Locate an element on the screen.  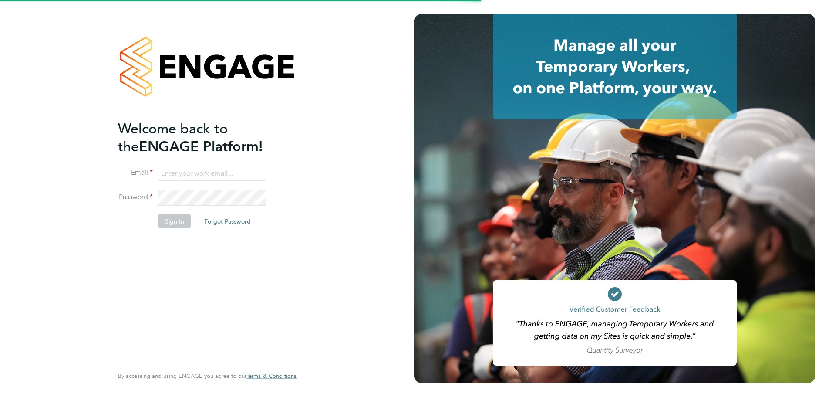
a: Terms & Conditions is located at coordinates (271, 376).